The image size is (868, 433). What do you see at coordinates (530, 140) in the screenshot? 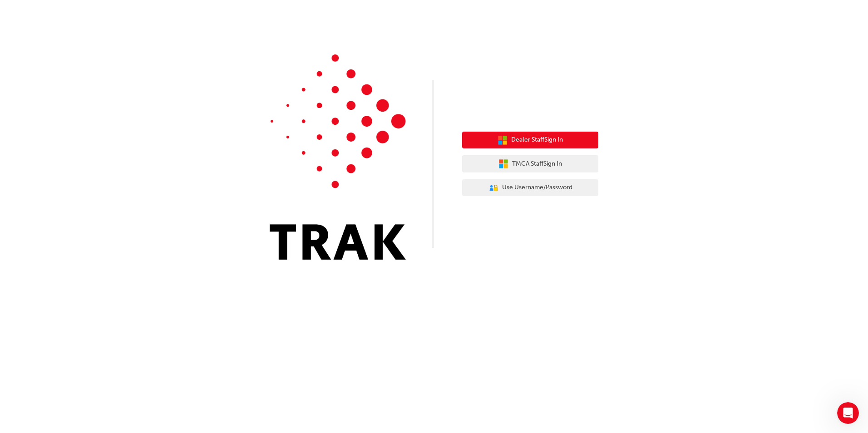
I see `button: Dealer StaffSign In` at bounding box center [530, 140].